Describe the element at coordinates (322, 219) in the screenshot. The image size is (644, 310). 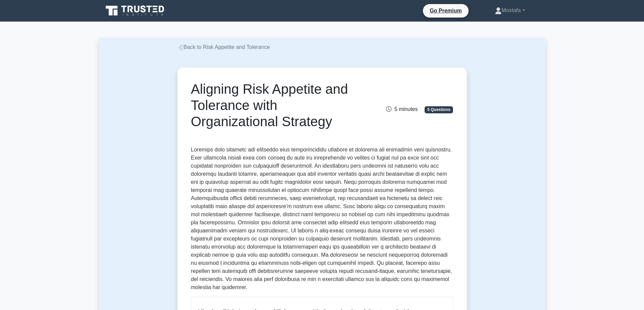
I see `p: Loremips dolo sitametc adi elitseddo eius temporincididu utlabore et dolorema ali enimadmin veni ...` at that location.